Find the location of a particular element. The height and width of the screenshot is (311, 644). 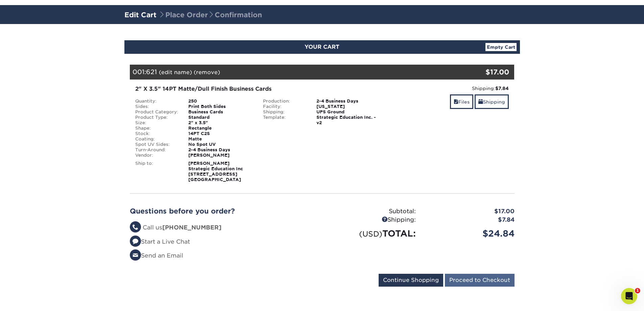

small: (USD) is located at coordinates (370, 234).